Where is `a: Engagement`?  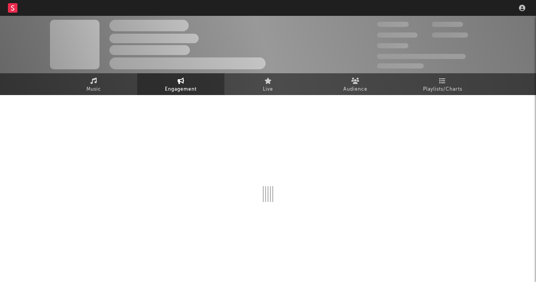
a: Engagement is located at coordinates (181, 84).